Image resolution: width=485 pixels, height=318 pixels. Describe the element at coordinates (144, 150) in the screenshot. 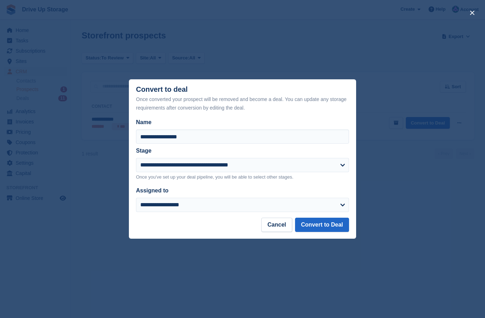

I see `label: Stage` at that location.